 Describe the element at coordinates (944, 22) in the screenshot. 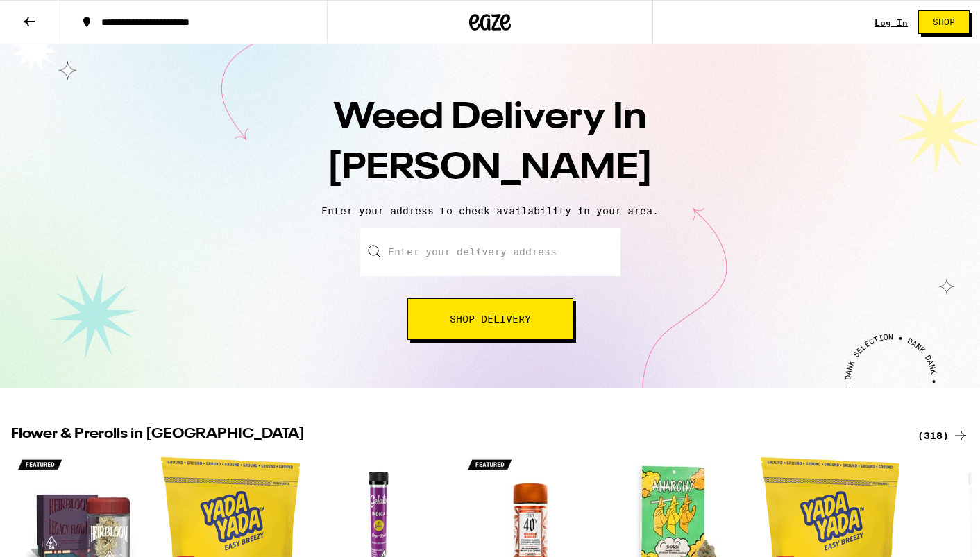

I see `button: Shop` at that location.